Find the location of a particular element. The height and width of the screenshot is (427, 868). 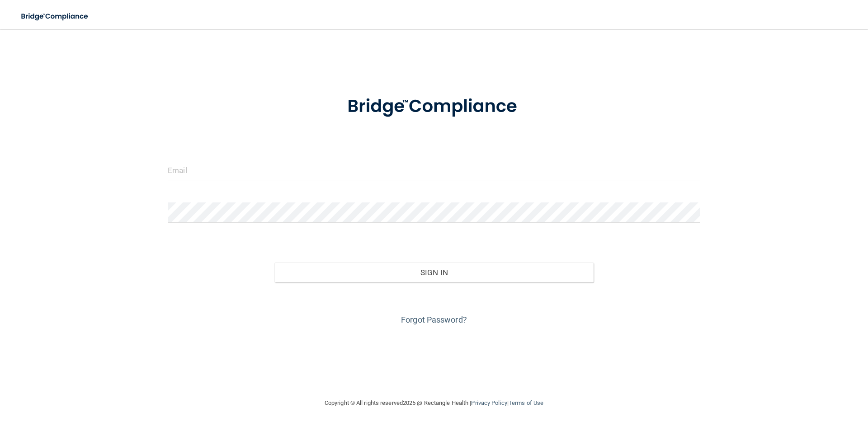

div: Copyright © All rights reserved 2025 @ Rectangle Health | | is located at coordinates (434, 403).